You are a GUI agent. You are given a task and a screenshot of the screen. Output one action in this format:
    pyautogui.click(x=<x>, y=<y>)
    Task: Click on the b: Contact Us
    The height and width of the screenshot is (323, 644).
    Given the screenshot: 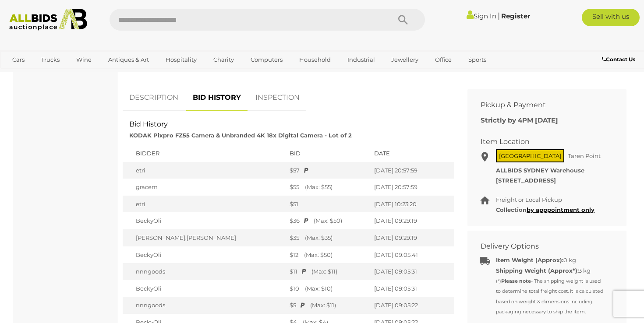 What is the action you would take?
    pyautogui.click(x=619, y=59)
    